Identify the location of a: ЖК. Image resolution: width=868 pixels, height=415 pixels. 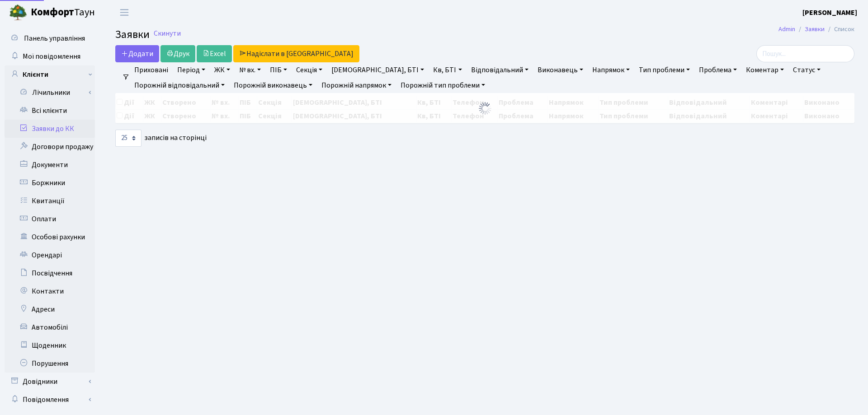
(222, 70).